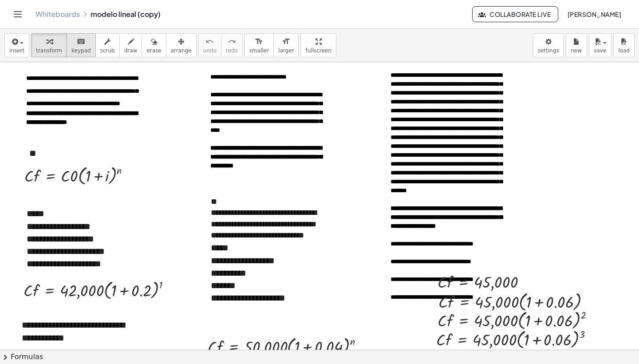  What do you see at coordinates (232, 42) in the screenshot?
I see `i: redo` at bounding box center [232, 42].